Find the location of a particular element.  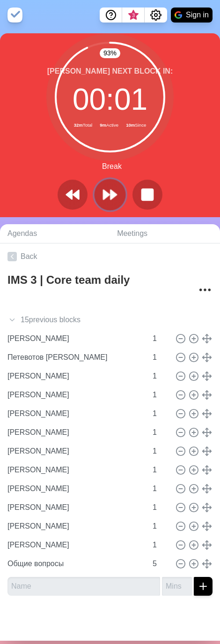

button: Help is located at coordinates (111, 15).